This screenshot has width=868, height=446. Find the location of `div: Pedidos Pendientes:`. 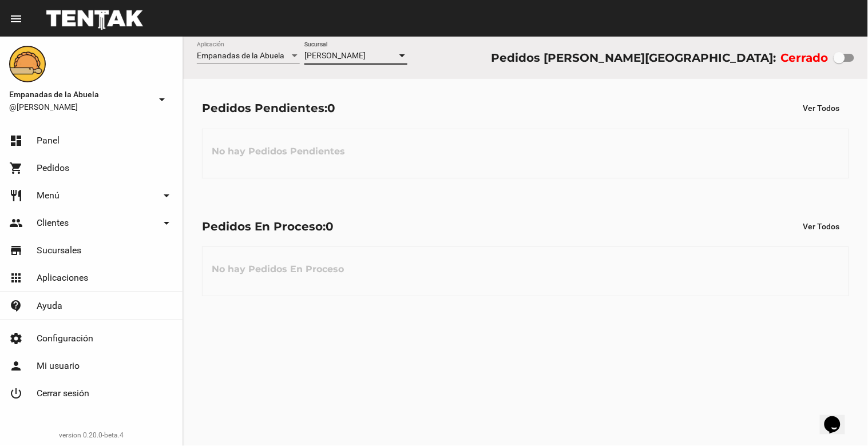

div: Pedidos Pendientes: is located at coordinates (268, 108).